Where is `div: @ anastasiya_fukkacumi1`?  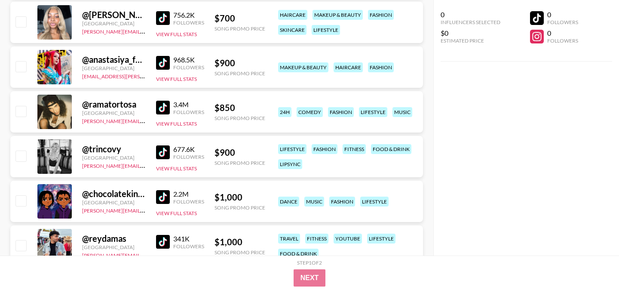 div: @ anastasiya_fukkacumi1 is located at coordinates (114, 59).